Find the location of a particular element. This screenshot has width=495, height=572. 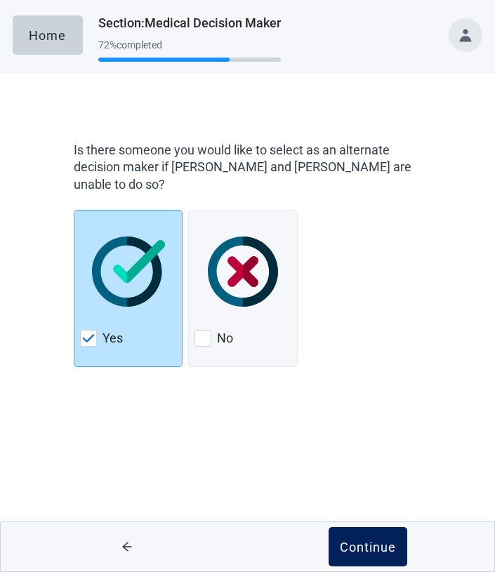

button: Toggle account menu is located at coordinates (465, 35).